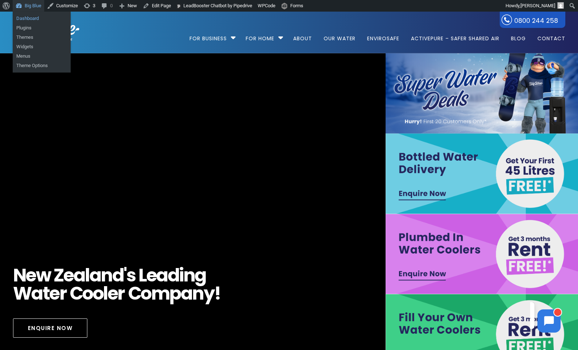 This screenshot has height=350, width=578. I want to click on a: Widgets, so click(42, 47).